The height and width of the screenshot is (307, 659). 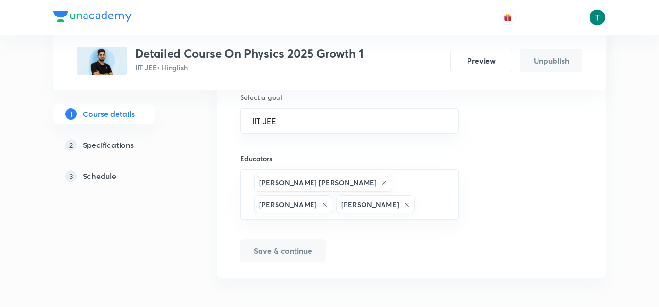 I want to click on button: Preview, so click(x=481, y=61).